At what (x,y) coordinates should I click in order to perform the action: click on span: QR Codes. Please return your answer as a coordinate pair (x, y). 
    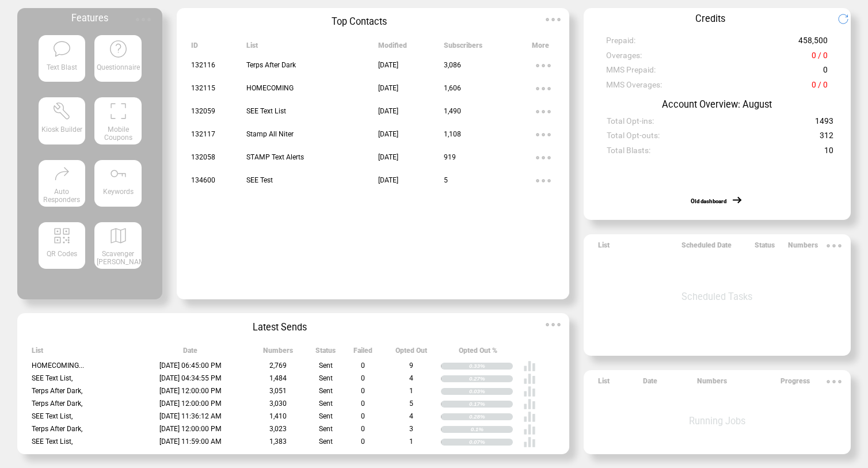
    Looking at the image, I should click on (61, 254).